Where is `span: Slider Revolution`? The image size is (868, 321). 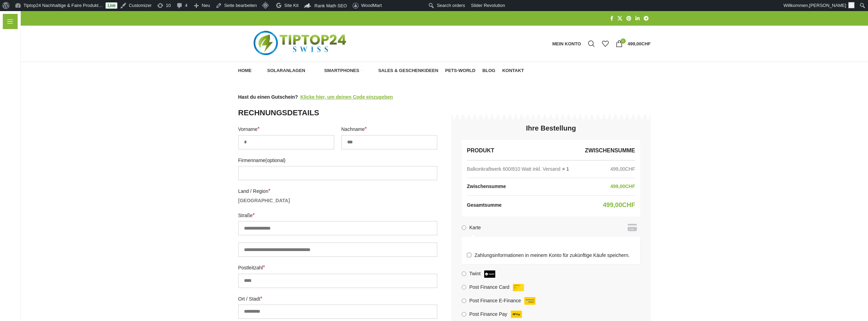 span: Slider Revolution is located at coordinates (488, 5).